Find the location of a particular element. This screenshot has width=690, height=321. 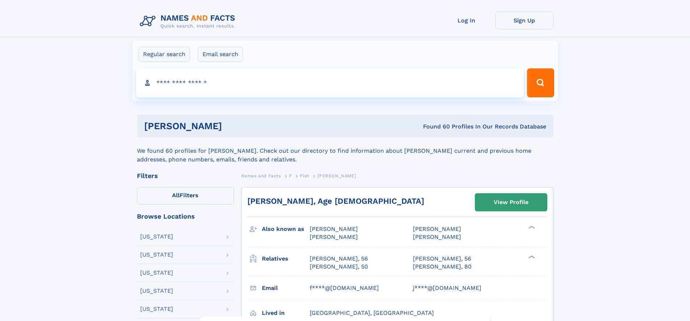

input: search input is located at coordinates (330, 83).